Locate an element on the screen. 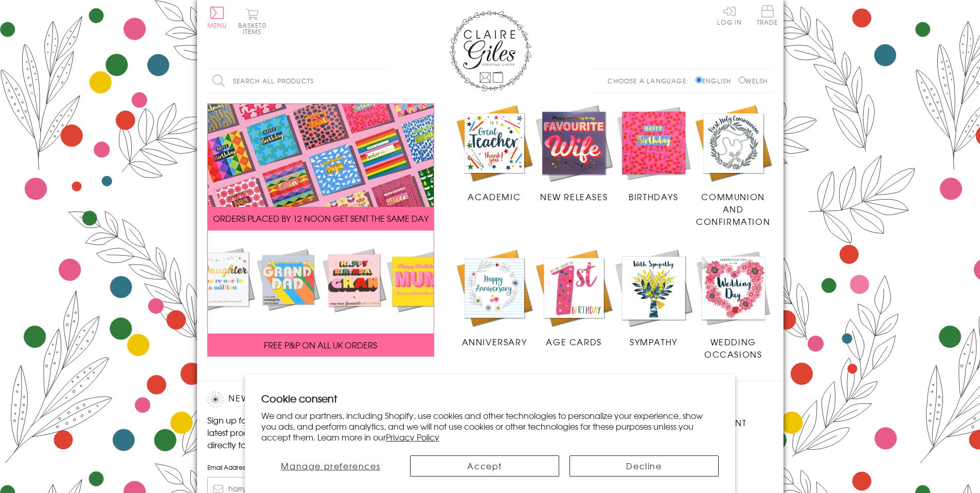 This screenshot has width=980, height=493. a: Age Cards is located at coordinates (574, 298).